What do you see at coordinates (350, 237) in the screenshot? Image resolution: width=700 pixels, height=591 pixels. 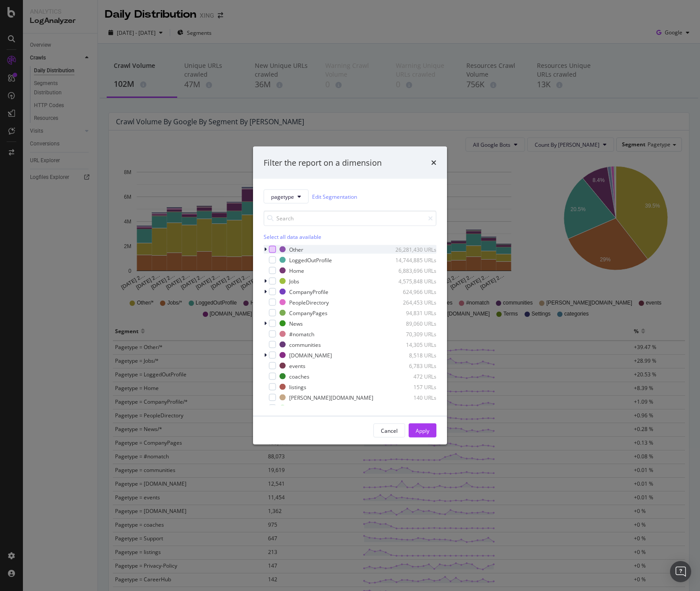 I see `div: Select all data available` at bounding box center [350, 237].